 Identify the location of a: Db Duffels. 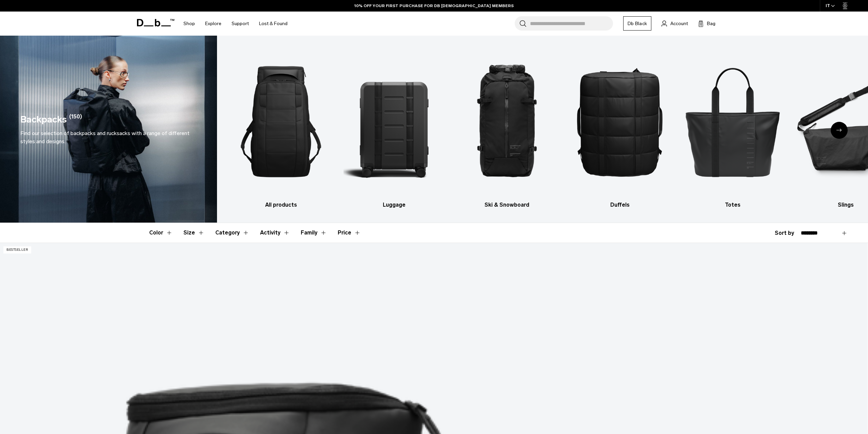
(620, 127).